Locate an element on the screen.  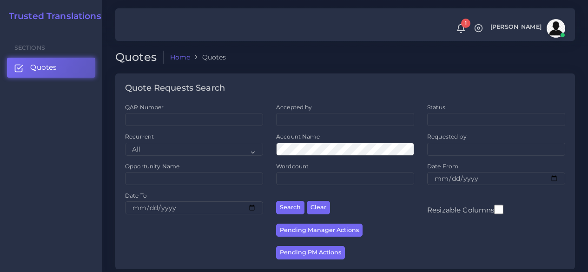
label: Date To is located at coordinates (136, 195).